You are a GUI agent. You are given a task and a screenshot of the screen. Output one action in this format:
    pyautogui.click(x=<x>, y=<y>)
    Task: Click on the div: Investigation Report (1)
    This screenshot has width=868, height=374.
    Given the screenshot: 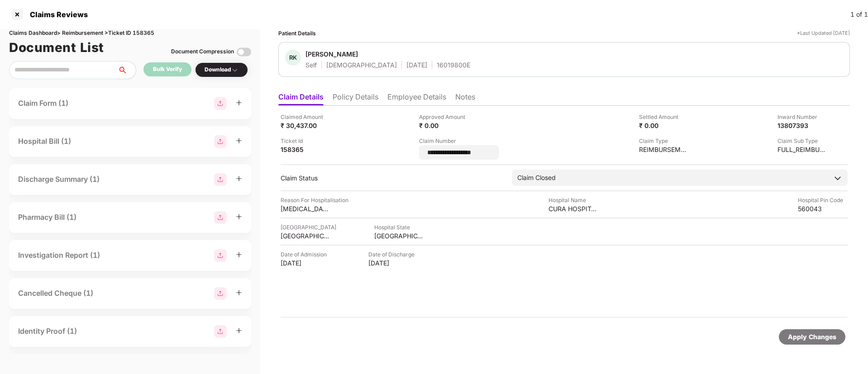 What is the action you would take?
    pyautogui.click(x=59, y=255)
    